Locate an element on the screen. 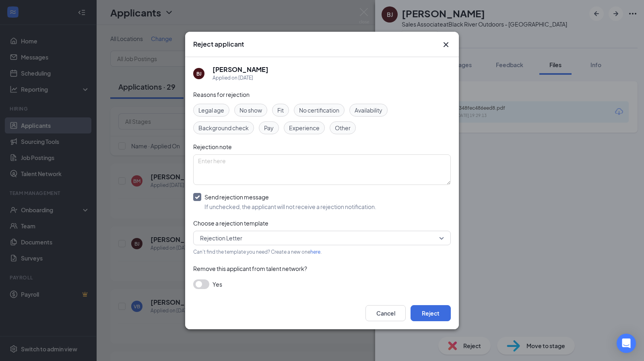  span: Rejection note is located at coordinates (213, 147).